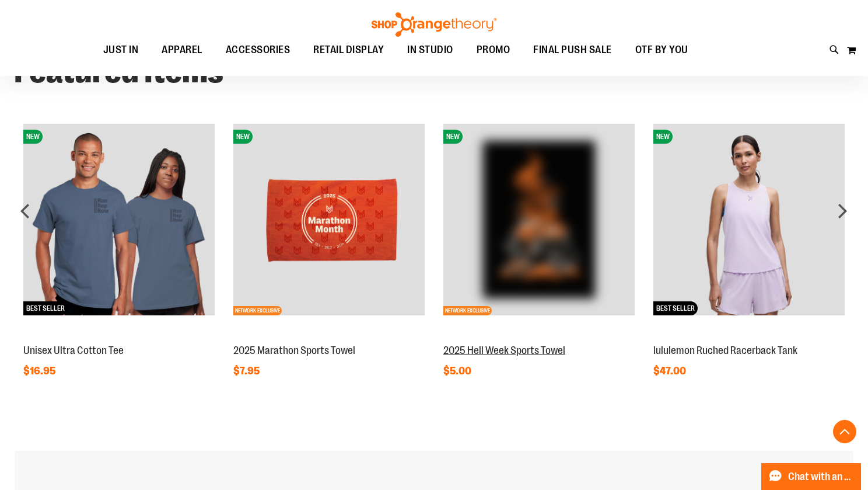 This screenshot has height=490, width=868. I want to click on span: $7.95, so click(247, 371).